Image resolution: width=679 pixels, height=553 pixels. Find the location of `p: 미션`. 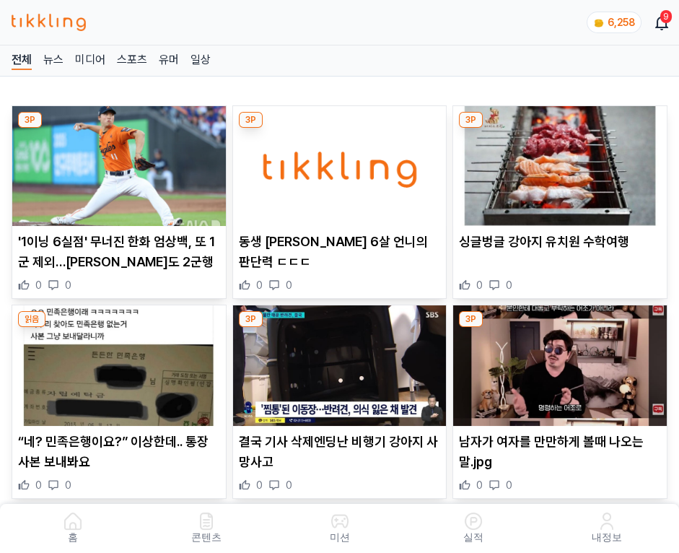

p: 미션 is located at coordinates (340, 537).